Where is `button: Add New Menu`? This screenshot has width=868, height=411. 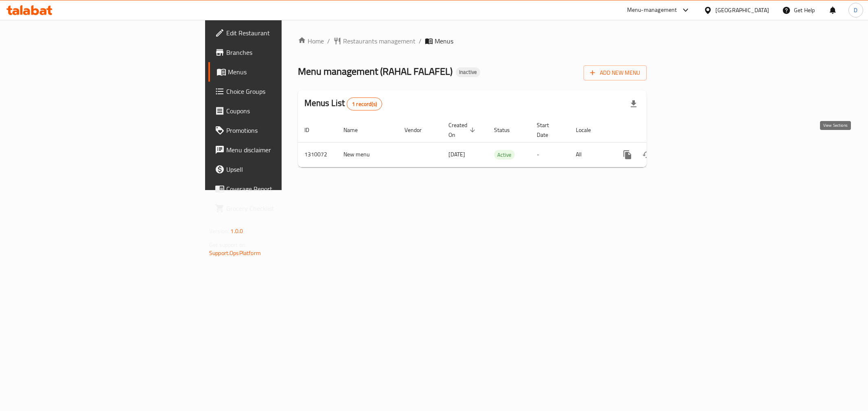
button: Add New Menu is located at coordinates (615, 73).